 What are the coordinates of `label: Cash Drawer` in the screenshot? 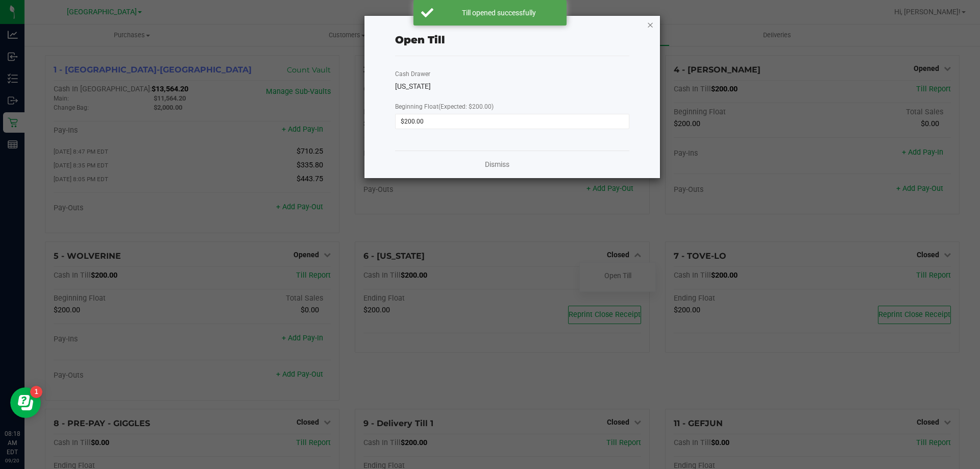 It's located at (412, 74).